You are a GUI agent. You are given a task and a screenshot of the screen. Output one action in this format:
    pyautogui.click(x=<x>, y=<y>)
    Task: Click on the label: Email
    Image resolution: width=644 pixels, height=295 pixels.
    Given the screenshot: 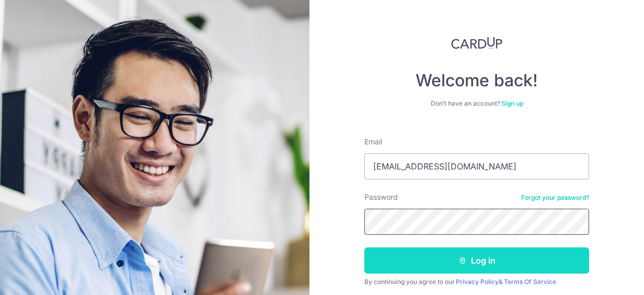 What is the action you would take?
    pyautogui.click(x=373, y=141)
    